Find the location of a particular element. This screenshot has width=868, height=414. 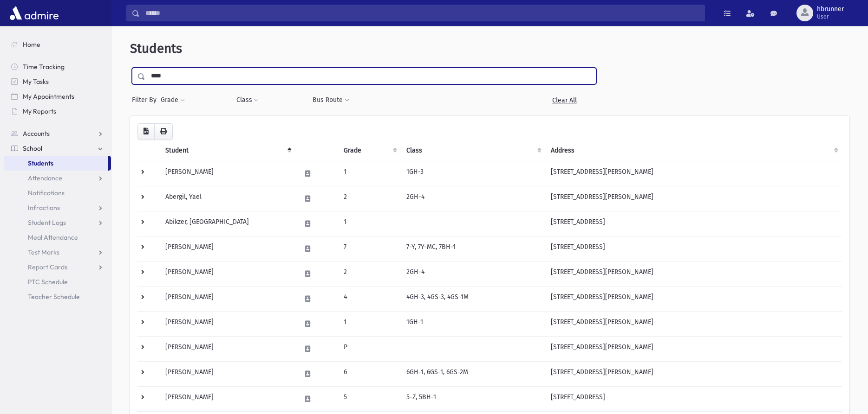

span: School is located at coordinates (33, 148).